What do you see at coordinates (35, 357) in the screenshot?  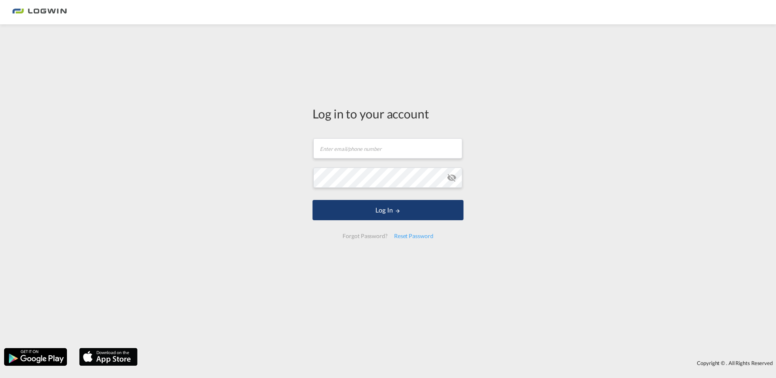 I see `img: google.png` at bounding box center [35, 357].